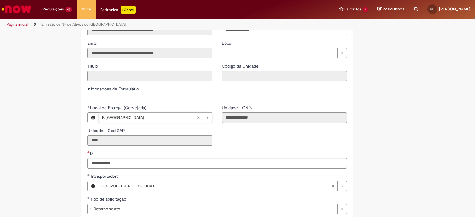  Describe the element at coordinates (108, 199) in the screenshot. I see `span: Tipo de solicitação` at that location.